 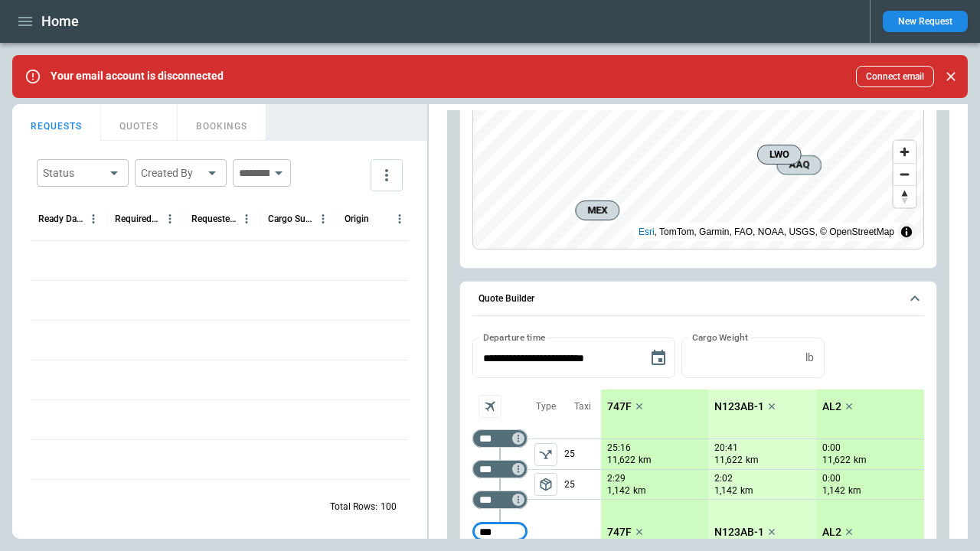 I want to click on span: Aircraft selection, so click(x=490, y=406).